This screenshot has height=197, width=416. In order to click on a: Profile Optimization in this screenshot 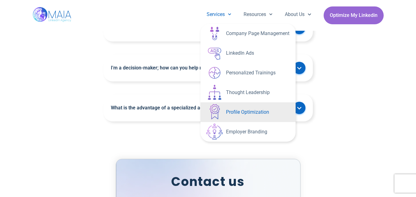, I will do `click(248, 112)`.